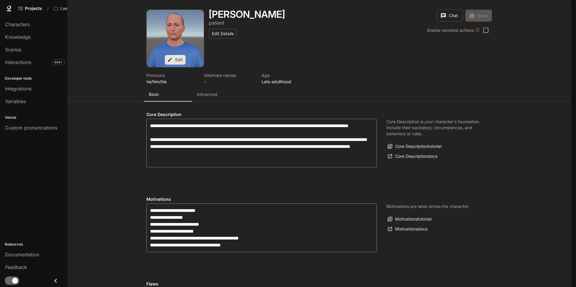 The image size is (576, 287). I want to click on button: Chat, so click(450, 16).